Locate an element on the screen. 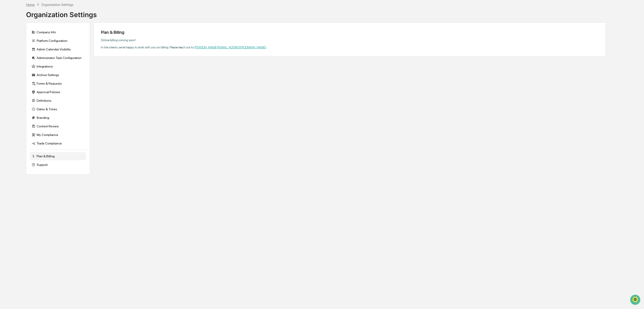  a: 🔎Data Lookup is located at coordinates (16, 68).